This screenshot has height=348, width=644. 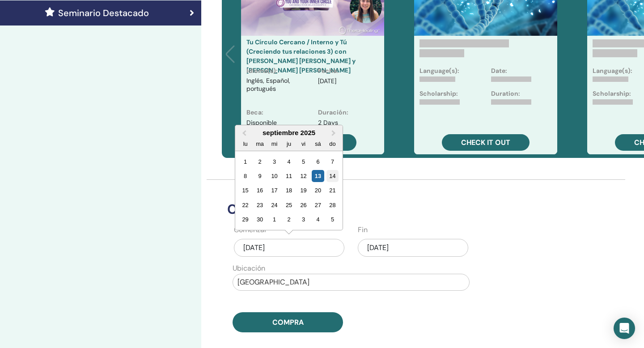 What do you see at coordinates (332, 205) in the screenshot?
I see `div: Choose domingo, 28 de septiembre de 2025` at bounding box center [332, 205].